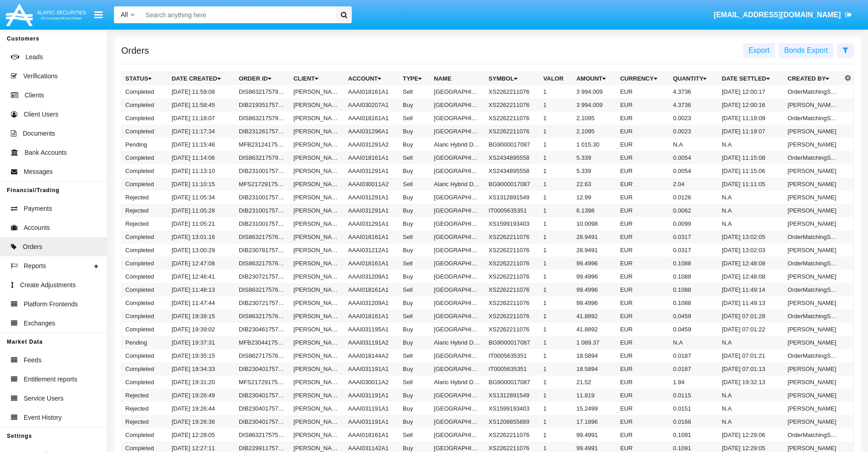 This screenshot has width=868, height=452. Describe the element at coordinates (512, 197) in the screenshot. I see `td: XS1312891549` at that location.